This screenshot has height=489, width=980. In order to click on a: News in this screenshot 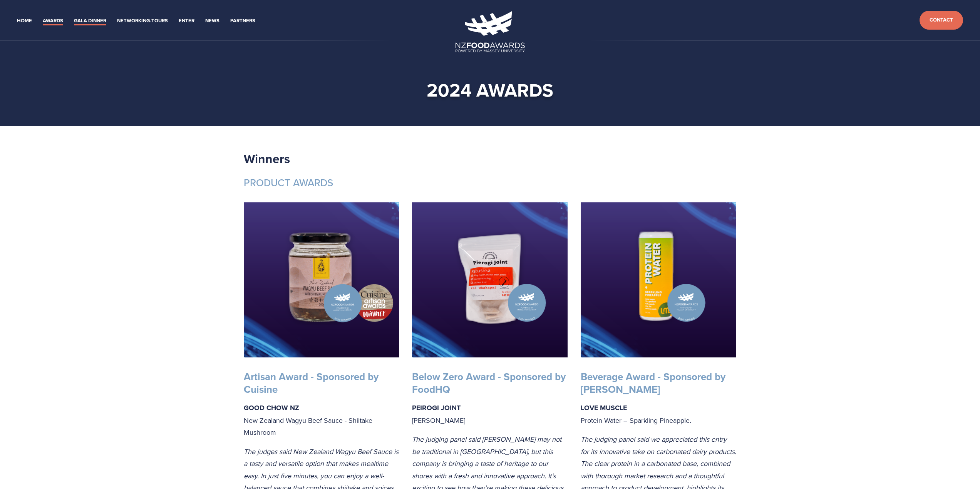, I will do `click(212, 21)`.